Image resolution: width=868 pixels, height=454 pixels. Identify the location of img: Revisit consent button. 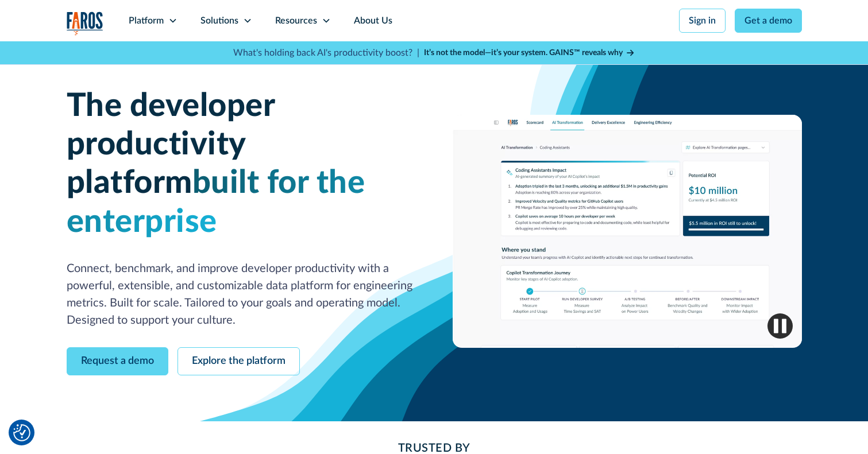
(22, 433).